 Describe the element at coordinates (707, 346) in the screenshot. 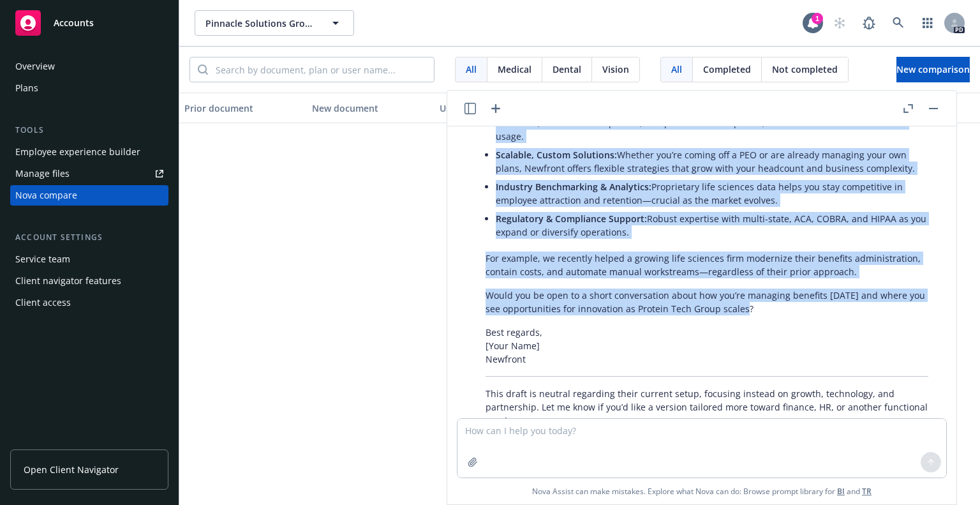

I see `p: Best regards, [Your Name] Newfront` at that location.